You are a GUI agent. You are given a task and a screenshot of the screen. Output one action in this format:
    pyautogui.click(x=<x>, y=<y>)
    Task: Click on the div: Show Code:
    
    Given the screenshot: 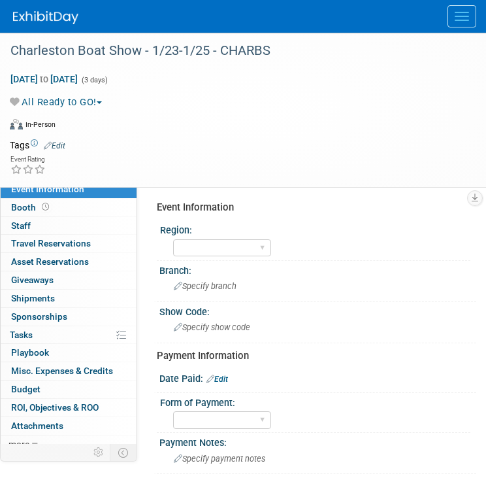 What is the action you would take?
    pyautogui.click(x=318, y=310)
    